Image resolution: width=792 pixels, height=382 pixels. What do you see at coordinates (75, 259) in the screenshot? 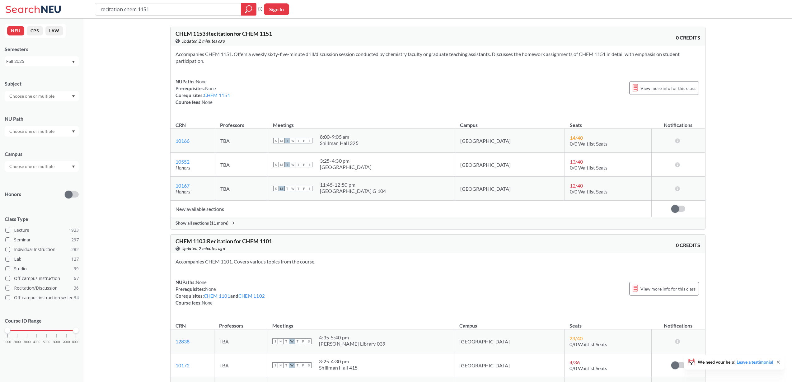
I see `span: 127` at bounding box center [75, 259].